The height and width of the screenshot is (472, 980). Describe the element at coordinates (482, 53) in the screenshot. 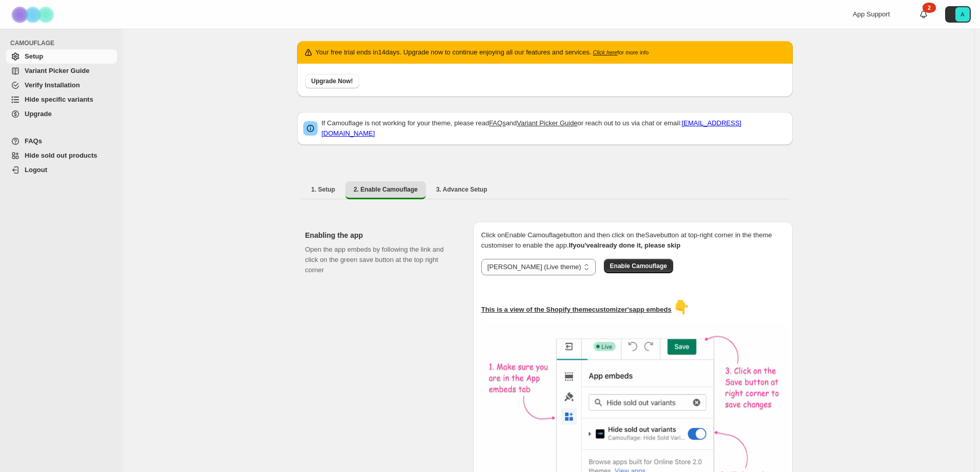

I see `p: Your free trial ends in 14 days. Upgrade now to continue enjoying all our features and services.` at that location.